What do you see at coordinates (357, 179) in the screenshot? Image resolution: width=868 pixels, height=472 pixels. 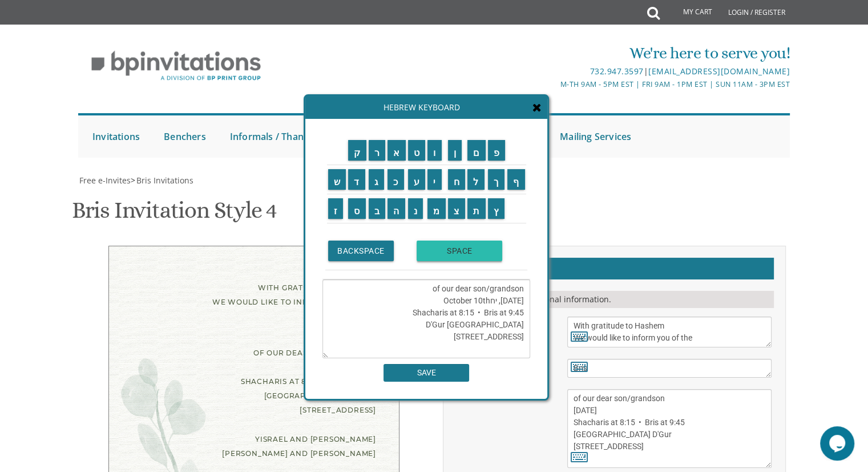 I see `input: ד` at bounding box center [357, 179].